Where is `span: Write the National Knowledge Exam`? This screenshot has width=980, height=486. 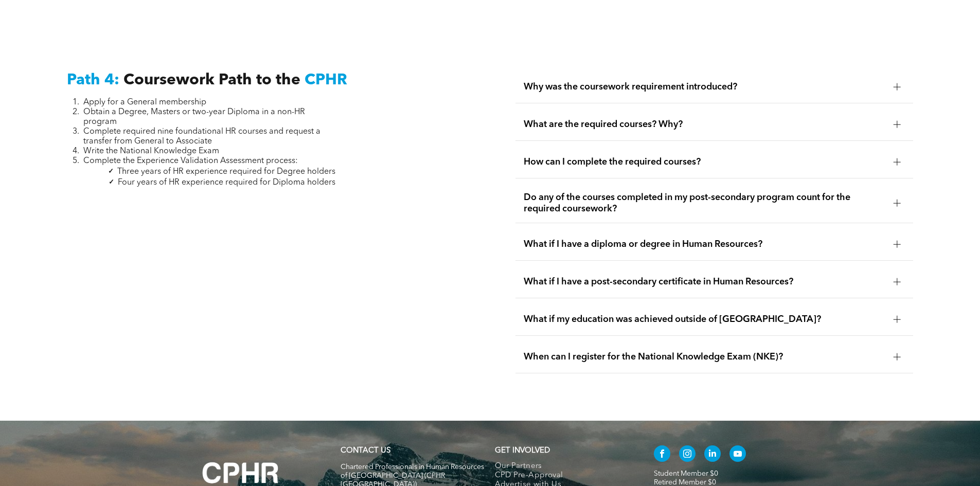 span: Write the National Knowledge Exam is located at coordinates (152, 151).